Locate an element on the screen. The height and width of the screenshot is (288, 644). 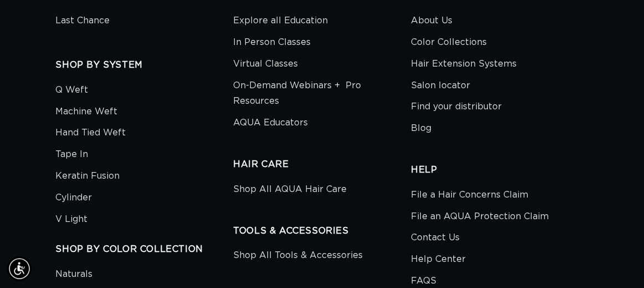
a: About Us is located at coordinates (431, 22).